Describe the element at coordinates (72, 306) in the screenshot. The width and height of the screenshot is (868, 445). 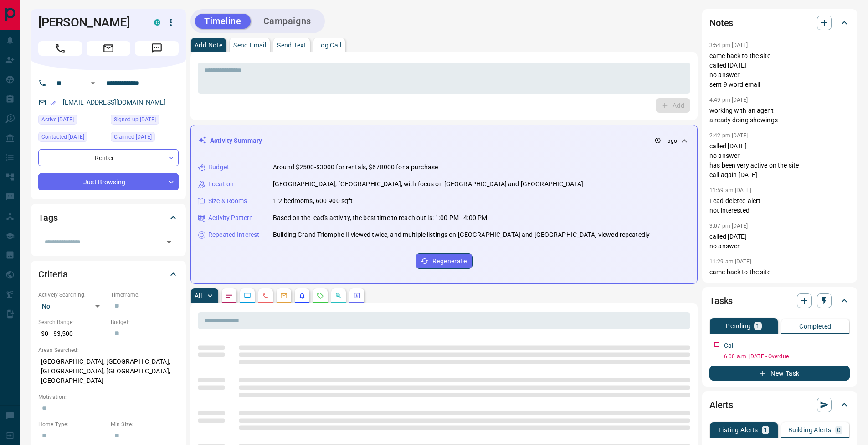
I see `div: No` at that location.